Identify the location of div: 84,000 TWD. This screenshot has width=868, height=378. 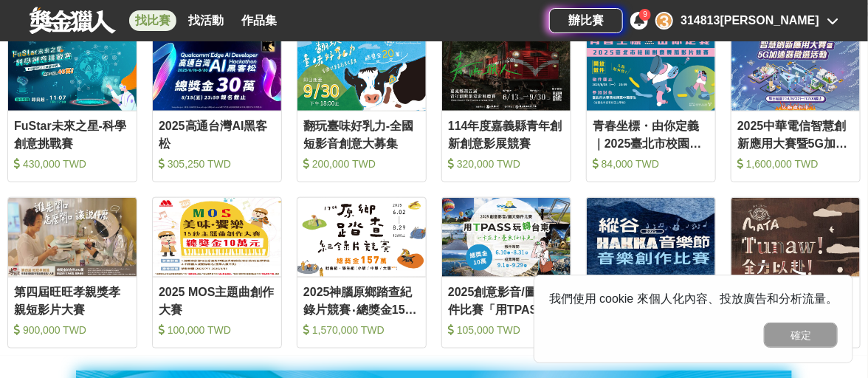
(651, 164).